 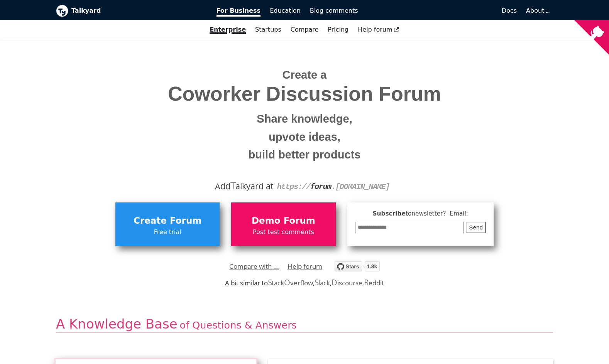 What do you see at coordinates (357, 268) in the screenshot?
I see `a: Star debiki/talkyard on GitHub` at bounding box center [357, 268].